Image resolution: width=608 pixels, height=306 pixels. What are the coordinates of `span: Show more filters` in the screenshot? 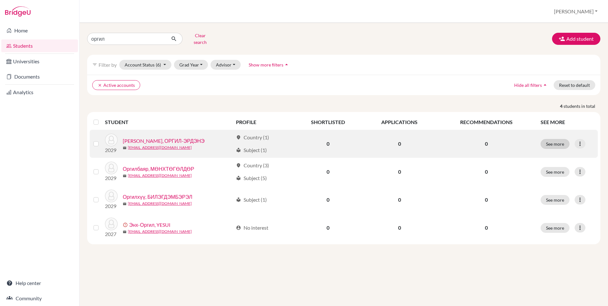 It's located at (266, 65).